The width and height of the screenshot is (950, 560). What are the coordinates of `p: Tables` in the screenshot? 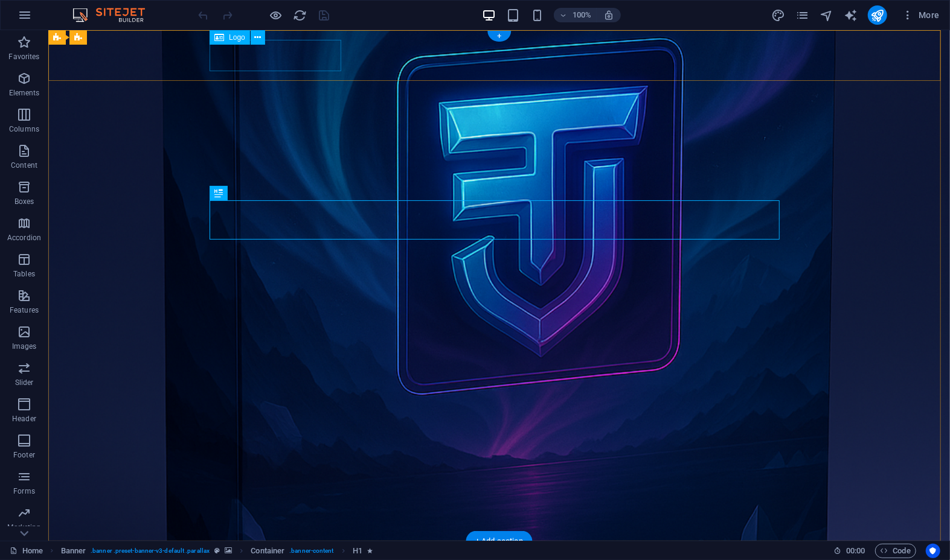 It's located at (24, 274).